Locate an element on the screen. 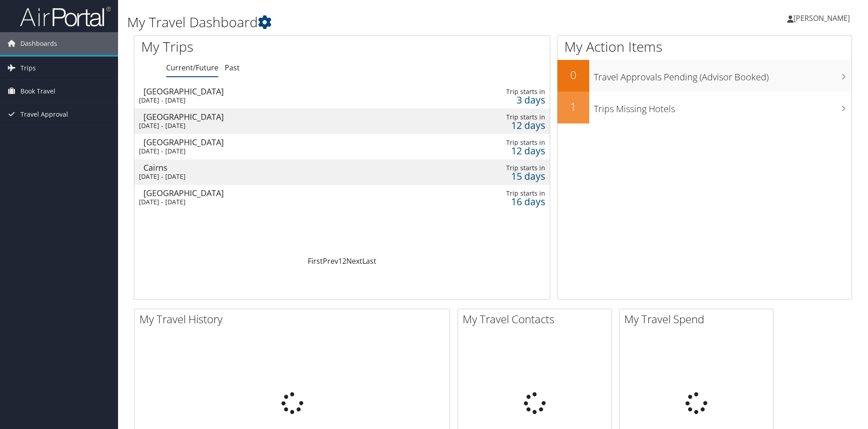  a: Current/Future is located at coordinates (192, 68).